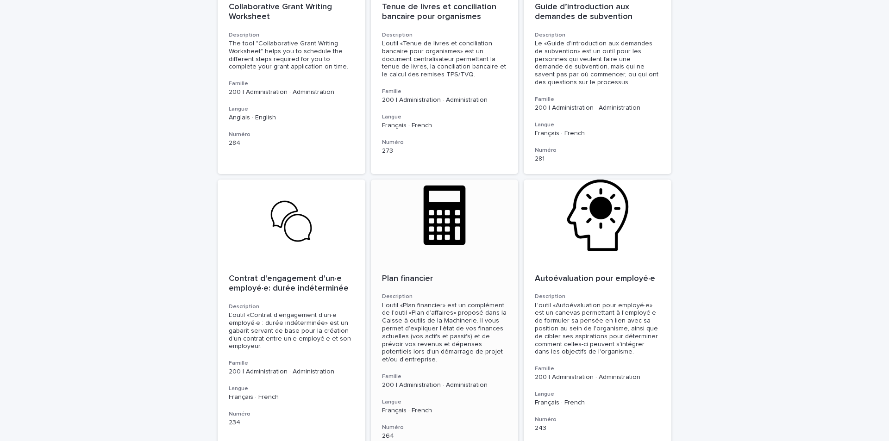 This screenshot has height=441, width=889. I want to click on div: Le «Guide d’introduction aux demandes de subvention» est un outil pour les personnes qui veulent ..., so click(597, 63).